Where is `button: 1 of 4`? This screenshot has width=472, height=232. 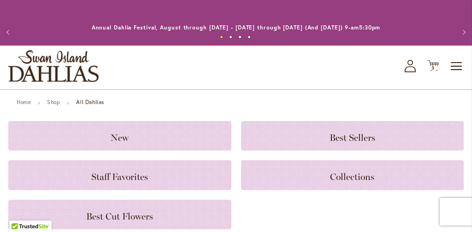
button: 1 of 4 is located at coordinates (221, 37).